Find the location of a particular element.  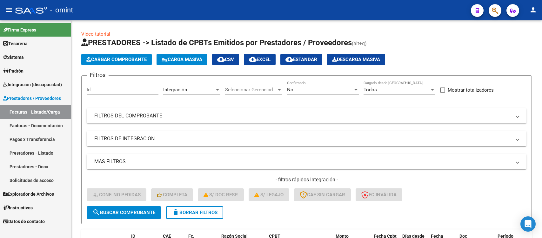

span: Datos de contacto is located at coordinates (24, 221).